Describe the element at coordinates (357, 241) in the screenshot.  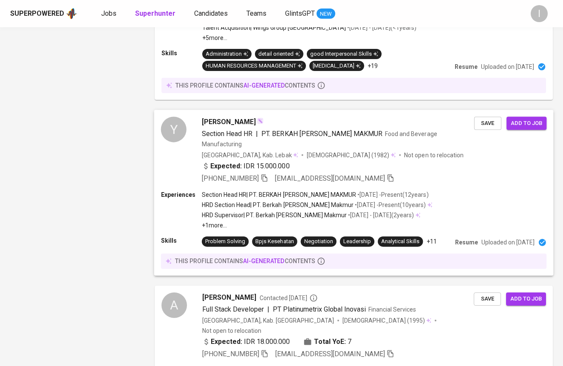
I see `div: Leadership` at that location.